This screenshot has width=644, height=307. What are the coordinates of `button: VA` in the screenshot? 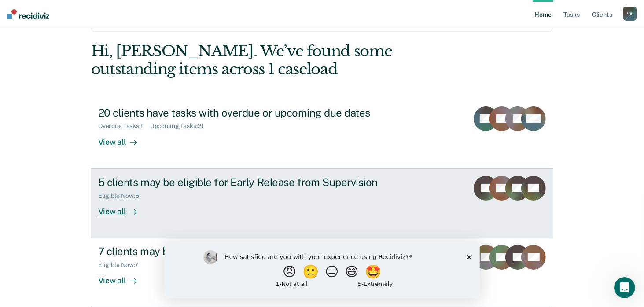 It's located at (630, 14).